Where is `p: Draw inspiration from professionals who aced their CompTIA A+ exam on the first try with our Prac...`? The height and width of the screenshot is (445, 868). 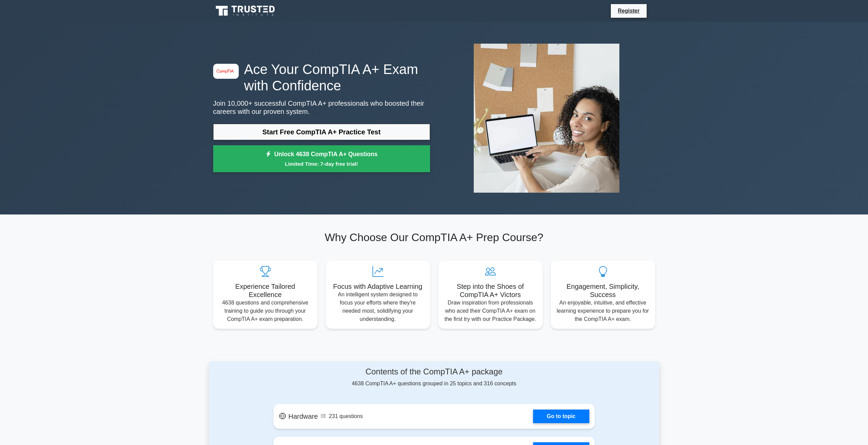
p: Draw inspiration from professionals who aced their CompTIA A+ exam on the first try with our Prac... is located at coordinates (491, 311).